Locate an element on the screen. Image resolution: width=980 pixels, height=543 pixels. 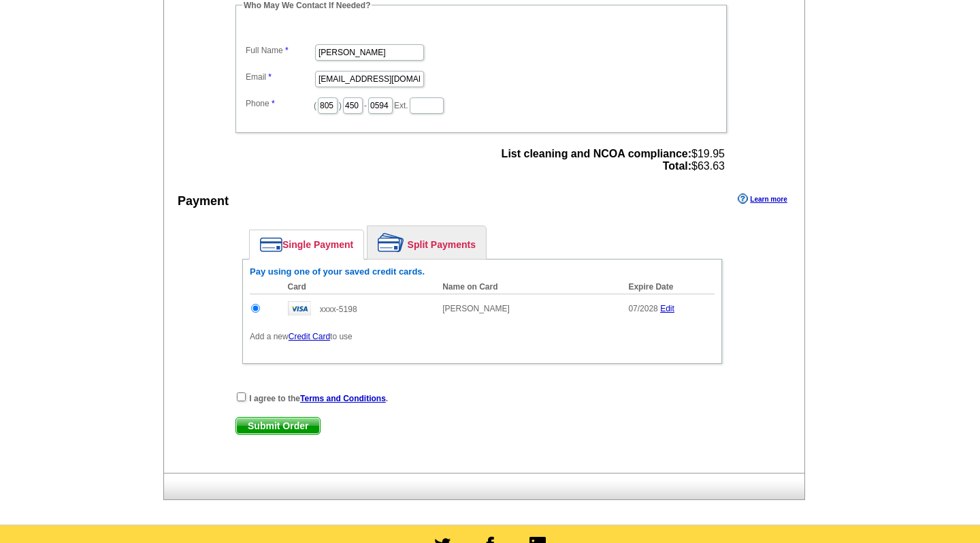
label: Email is located at coordinates (280, 77).